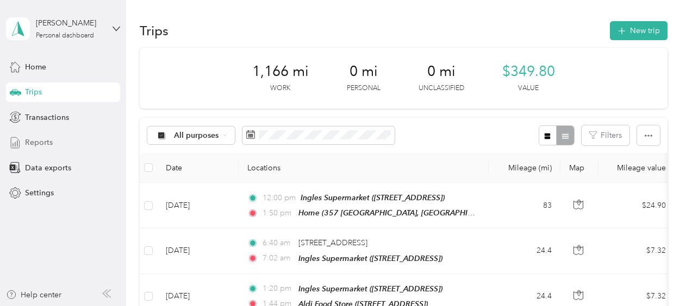 The height and width of the screenshot is (306, 686). Describe the element at coordinates (441, 89) in the screenshot. I see `p: Unclassified` at that location.